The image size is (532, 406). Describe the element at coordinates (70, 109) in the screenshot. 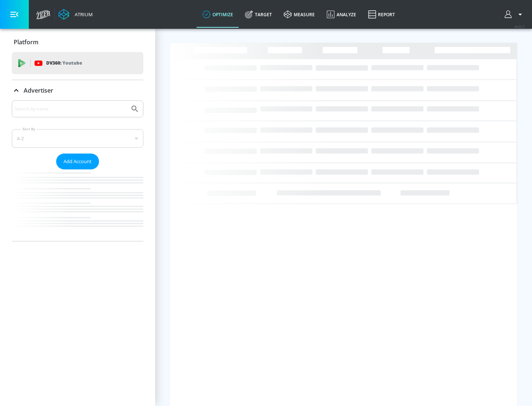

I see `input: Search by name` at that location.